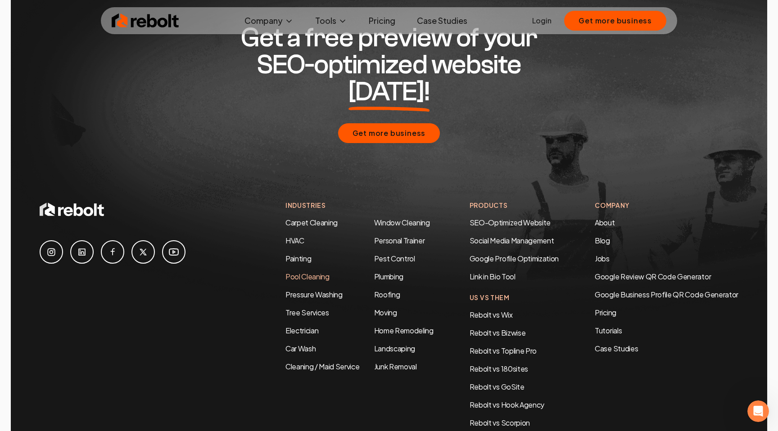 The image size is (778, 431). What do you see at coordinates (295, 240) in the screenshot?
I see `a: HVAC` at bounding box center [295, 240].